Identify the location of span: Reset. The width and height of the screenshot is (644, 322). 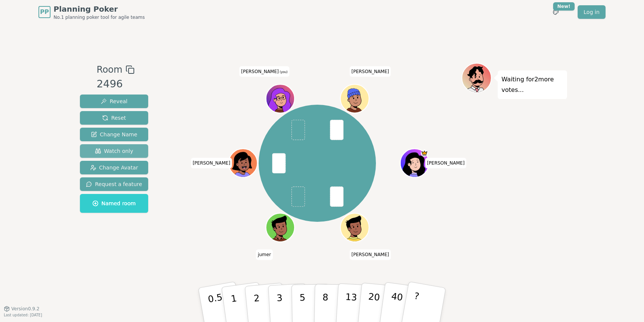
(114, 118).